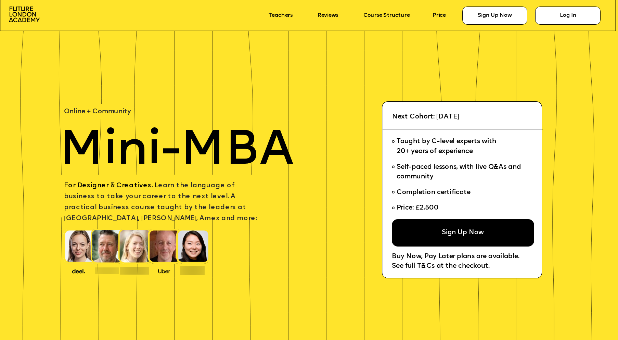 Image resolution: width=618 pixels, height=340 pixels. I want to click on a: Price, so click(439, 16).